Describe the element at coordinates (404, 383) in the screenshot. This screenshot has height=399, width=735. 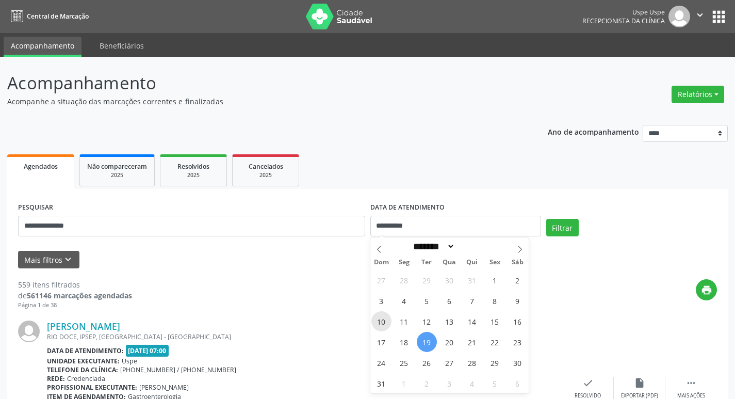
I see `span: Setembro 1, 2025` at that location.